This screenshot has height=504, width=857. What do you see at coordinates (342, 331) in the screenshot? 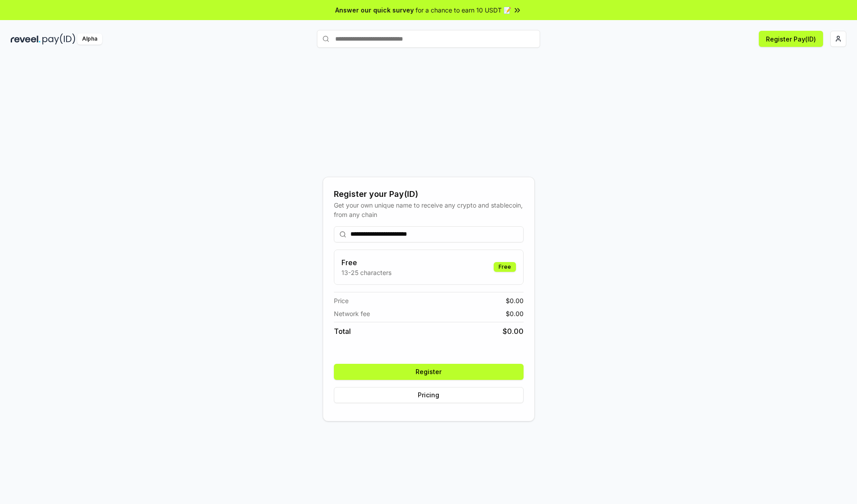
I see `span: Total` at bounding box center [342, 331].